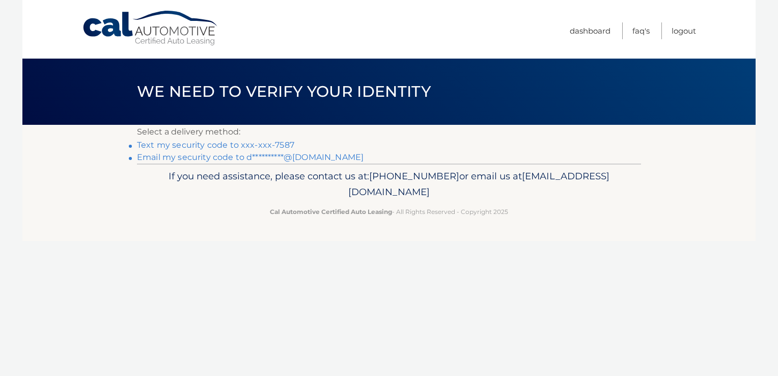  What do you see at coordinates (151, 28) in the screenshot?
I see `a: Cal Automotive` at bounding box center [151, 28].